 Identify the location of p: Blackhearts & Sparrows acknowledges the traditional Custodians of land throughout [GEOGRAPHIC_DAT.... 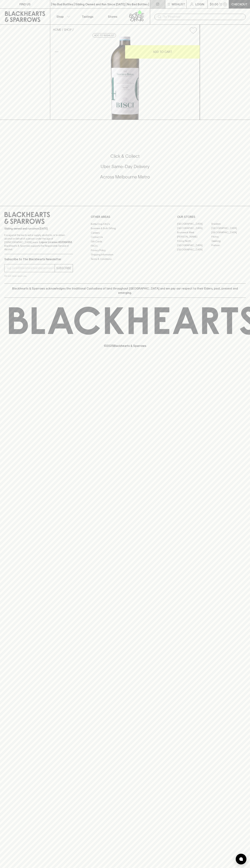
(125, 291).